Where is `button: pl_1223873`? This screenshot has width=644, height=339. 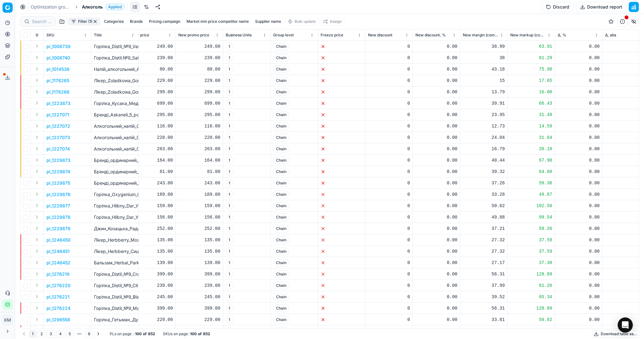 button: pl_1223873 is located at coordinates (59, 103).